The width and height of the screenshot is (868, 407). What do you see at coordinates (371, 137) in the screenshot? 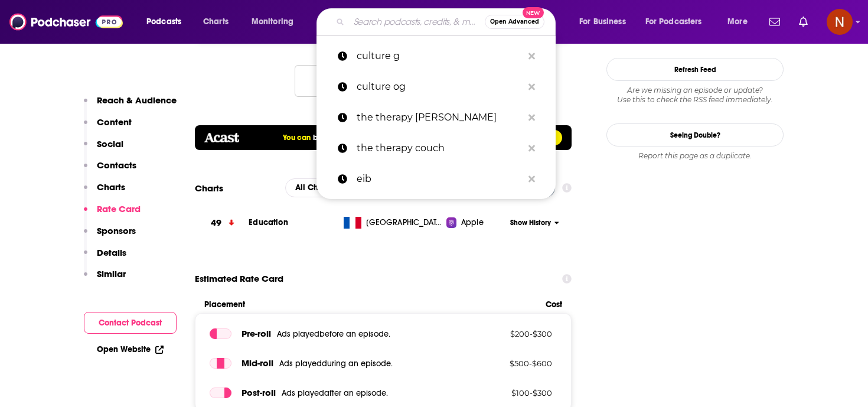
I see `h5: You can across all Acast podcasts` at bounding box center [371, 137].